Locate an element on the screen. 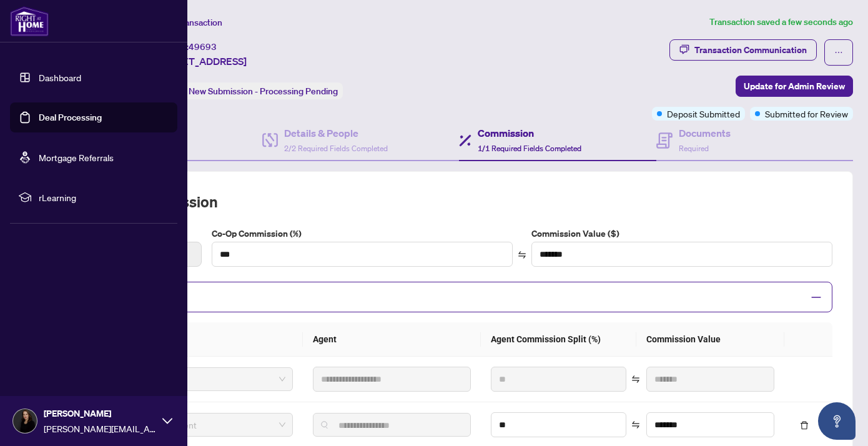 This screenshot has height=446, width=868. a: Mortgage Referrals is located at coordinates (76, 157).